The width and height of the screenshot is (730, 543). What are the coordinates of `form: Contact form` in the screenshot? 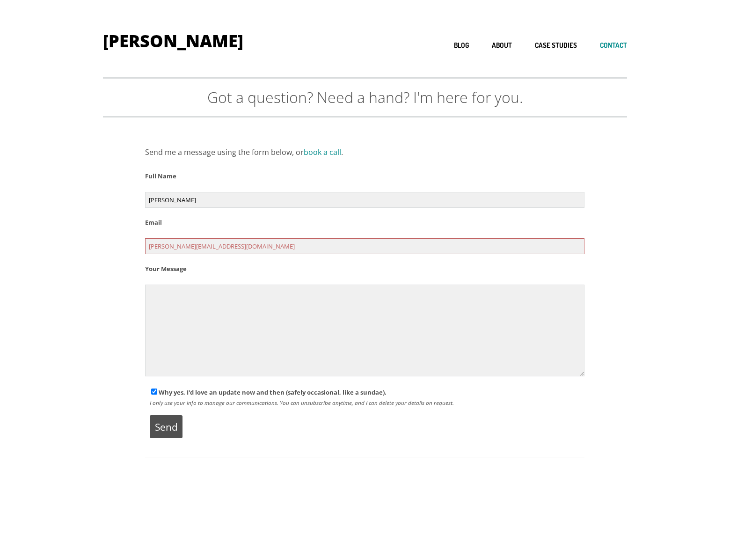 It's located at (365, 304).